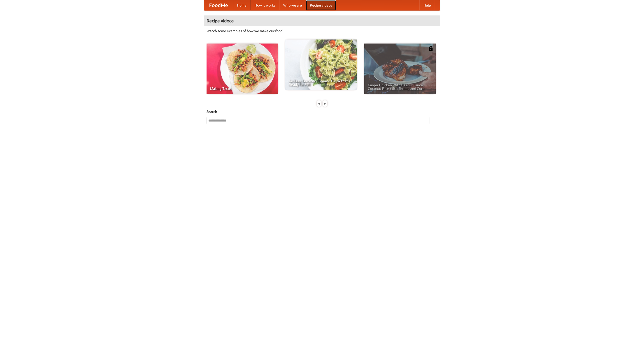 This screenshot has height=356, width=644. I want to click on h4: Recipe videos, so click(322, 21).